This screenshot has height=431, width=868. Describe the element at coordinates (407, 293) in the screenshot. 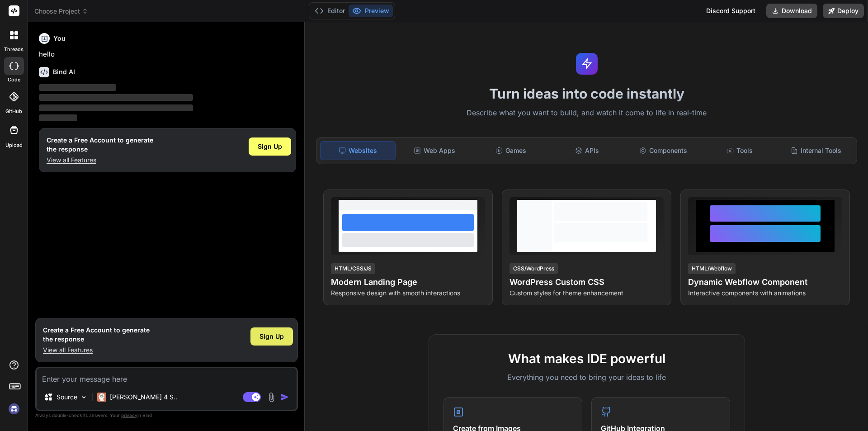

I see `p: Responsive design with smooth interactions` at that location.